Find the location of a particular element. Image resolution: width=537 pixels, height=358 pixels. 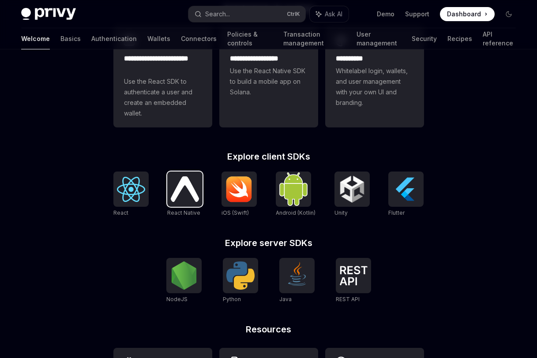

button: Ask AI is located at coordinates (329, 14).